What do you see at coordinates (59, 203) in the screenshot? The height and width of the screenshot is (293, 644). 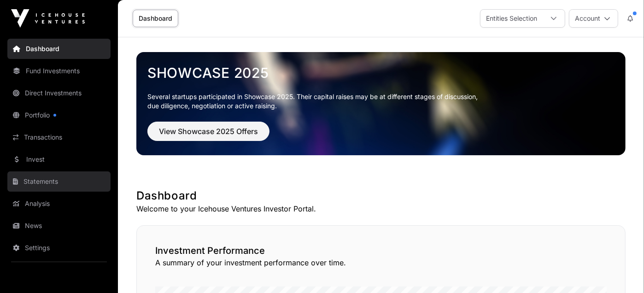 I see `a: Analysis` at bounding box center [59, 203].